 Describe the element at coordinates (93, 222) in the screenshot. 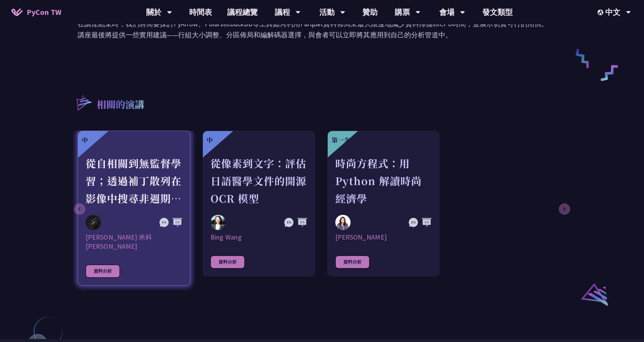

I see `img: 大衛·米科拉斯` at that location.